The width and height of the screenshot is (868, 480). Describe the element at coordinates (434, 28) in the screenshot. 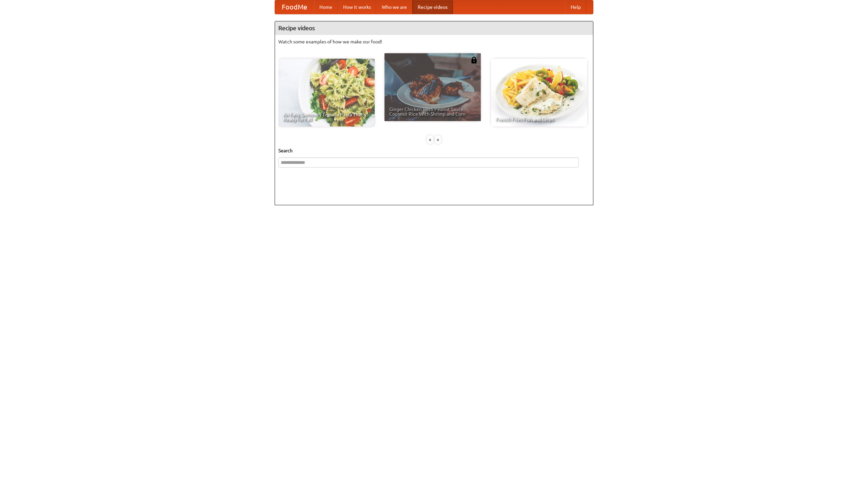

I see `h4: Recipe videos` at that location.